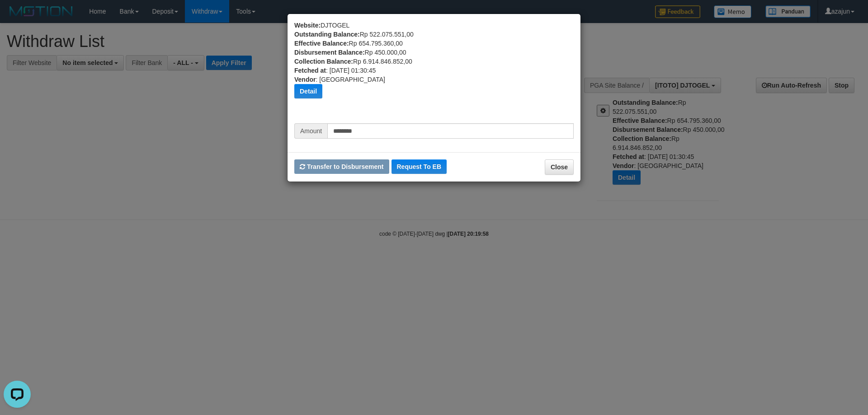  Describe the element at coordinates (308, 91) in the screenshot. I see `button: Detail` at that location.